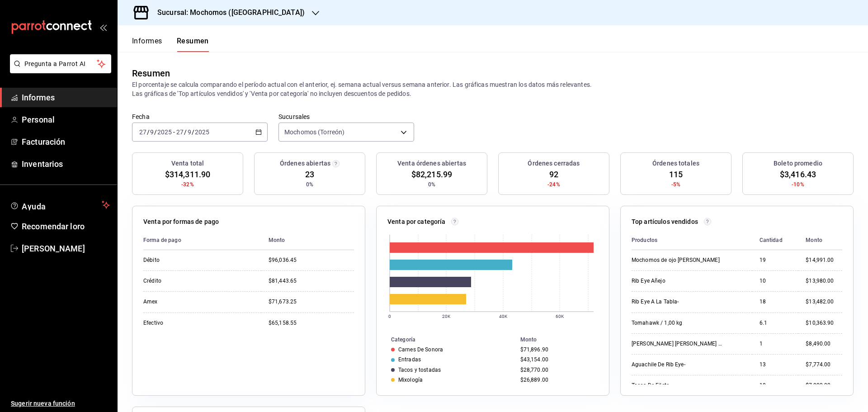 This screenshot has height=412, width=868. Describe the element at coordinates (798, 174) in the screenshot. I see `font: $3,416.43` at that location.